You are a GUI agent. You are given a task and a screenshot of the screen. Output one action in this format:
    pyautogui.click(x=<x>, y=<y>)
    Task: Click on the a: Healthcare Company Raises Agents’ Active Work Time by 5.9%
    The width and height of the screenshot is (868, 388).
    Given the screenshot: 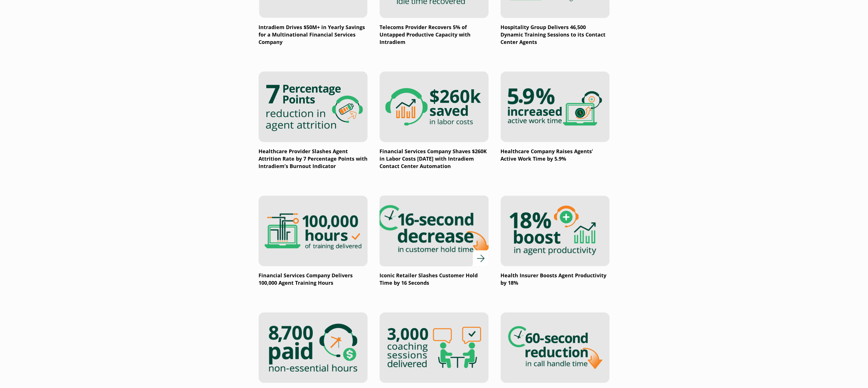 What is the action you would take?
    pyautogui.click(x=555, y=117)
    